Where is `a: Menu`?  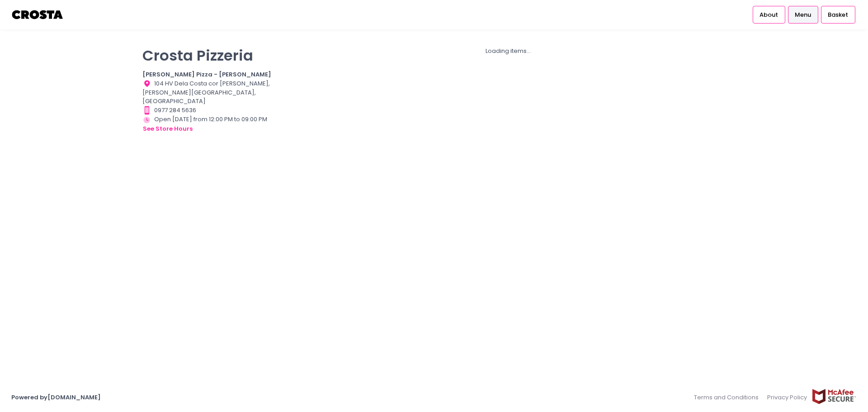 a: Menu is located at coordinates (803, 14).